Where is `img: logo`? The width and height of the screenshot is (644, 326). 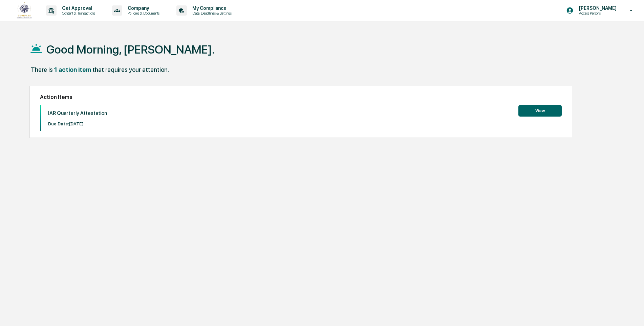 img: logo is located at coordinates (24, 11).